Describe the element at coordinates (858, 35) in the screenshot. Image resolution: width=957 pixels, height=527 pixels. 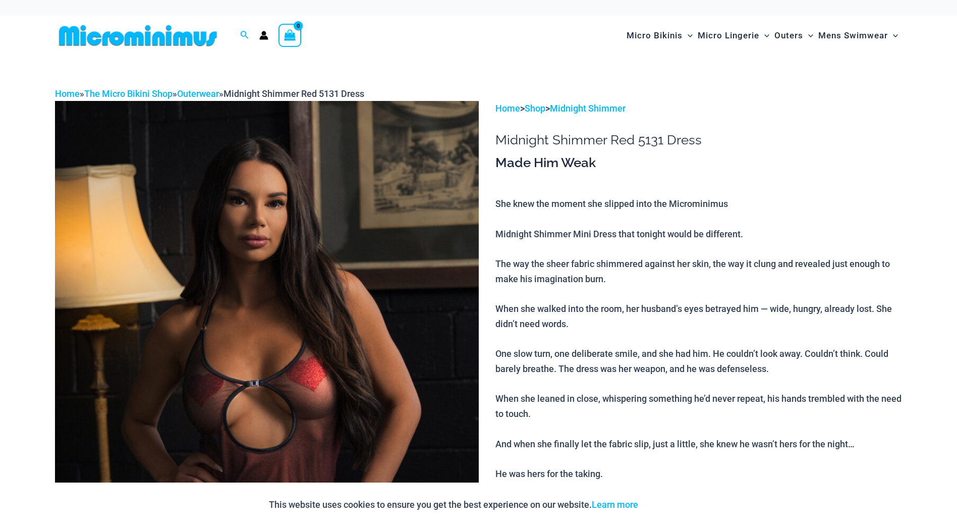
I see `a: Mens SwimwearMenu ToggleMenu Toggle` at that location.